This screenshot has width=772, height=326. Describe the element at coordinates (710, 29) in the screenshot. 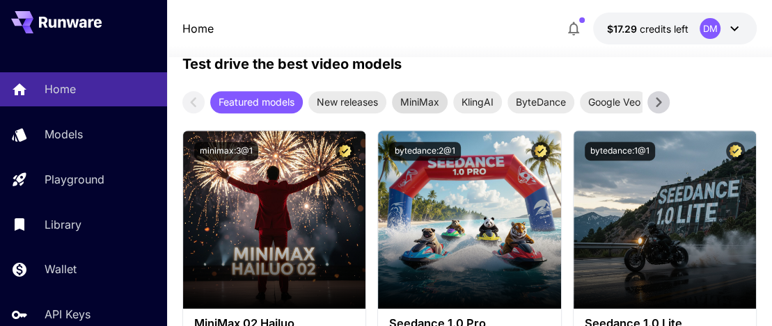

I see `div: DM` at that location.